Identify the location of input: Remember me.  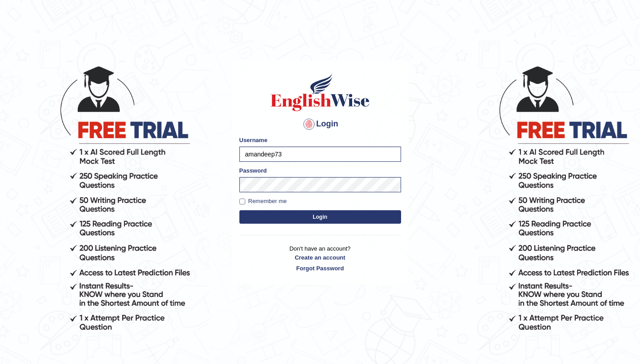
(242, 201).